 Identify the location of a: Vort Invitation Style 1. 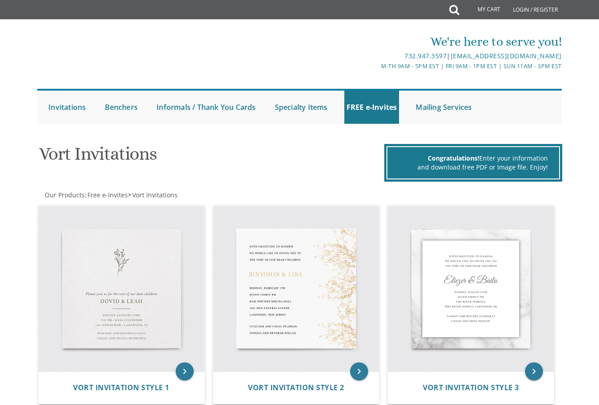
(121, 388).